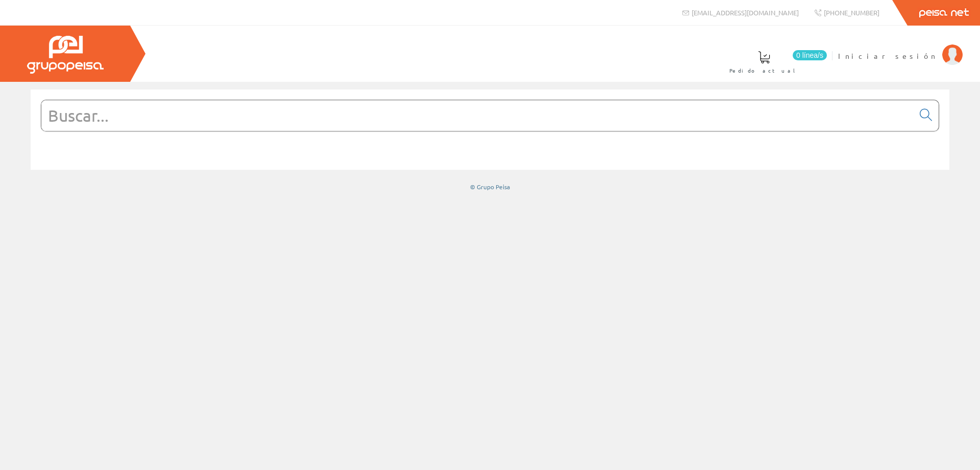 The image size is (980, 470). I want to click on input: Buscar..., so click(477, 115).